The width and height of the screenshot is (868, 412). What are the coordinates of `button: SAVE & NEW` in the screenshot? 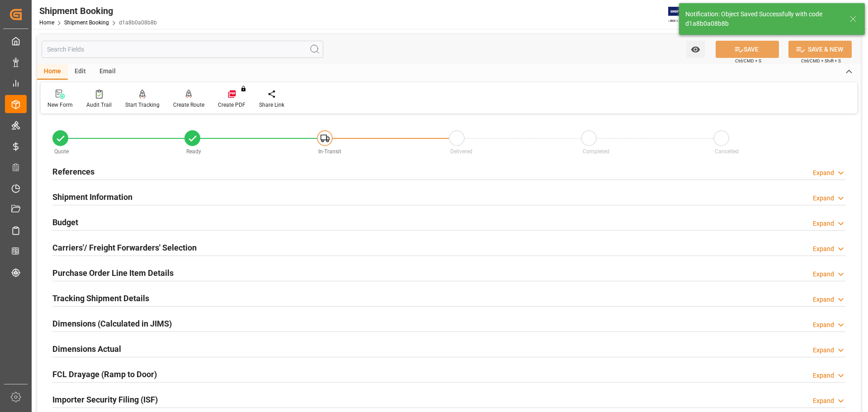 It's located at (819, 50).